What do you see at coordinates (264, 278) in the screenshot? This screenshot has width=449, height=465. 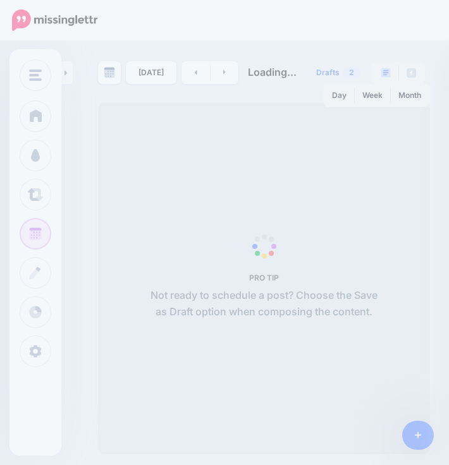 I see `h5: PRO TIP` at bounding box center [264, 278].